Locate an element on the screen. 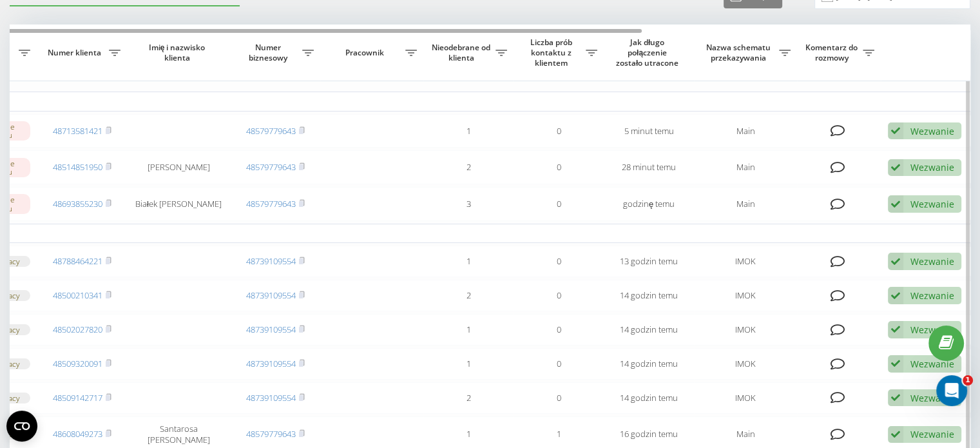 The width and height of the screenshot is (980, 448). td: 13 godzin temu is located at coordinates (649, 261).